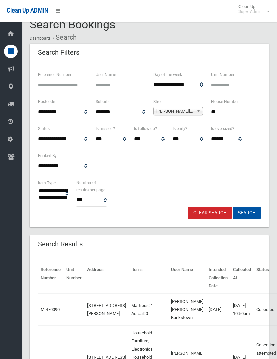 The width and height of the screenshot is (277, 359). Describe the element at coordinates (105, 129) in the screenshot. I see `label: Is missed?` at that location.